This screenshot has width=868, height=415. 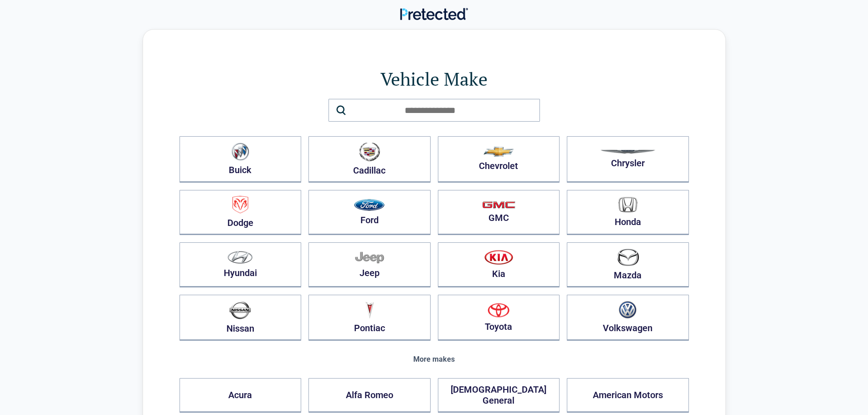 What do you see at coordinates (434, 79) in the screenshot?
I see `h1: Vehicle Make` at bounding box center [434, 79].